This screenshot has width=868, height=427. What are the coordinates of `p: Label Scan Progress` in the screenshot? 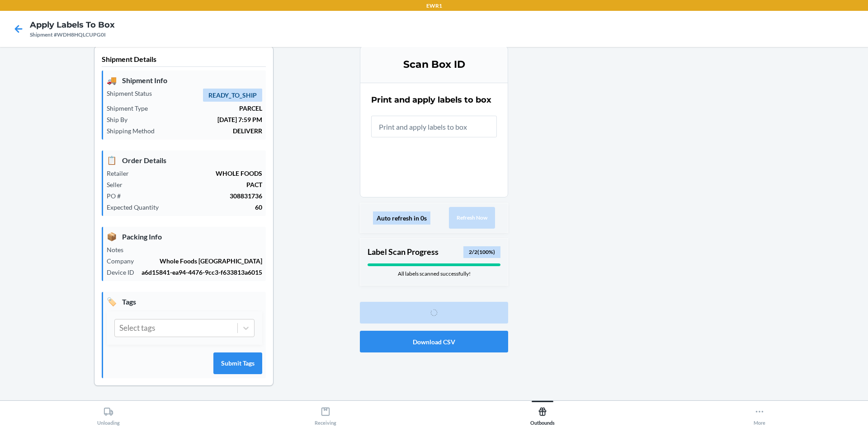 It's located at (403, 252).